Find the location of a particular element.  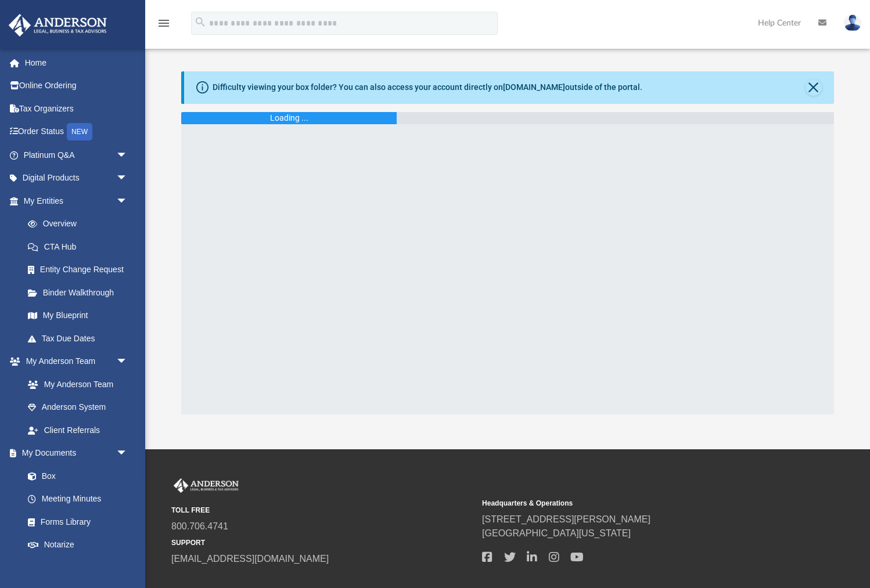

div: Difficulty viewing your box folder? You can also access your account directly on outside of the p... is located at coordinates (428, 87).